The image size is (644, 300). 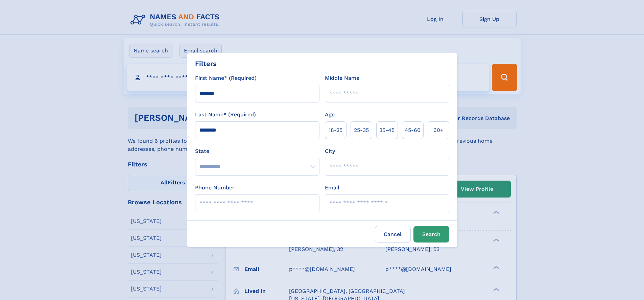 I want to click on label: Last Name* (Required), so click(x=226, y=115).